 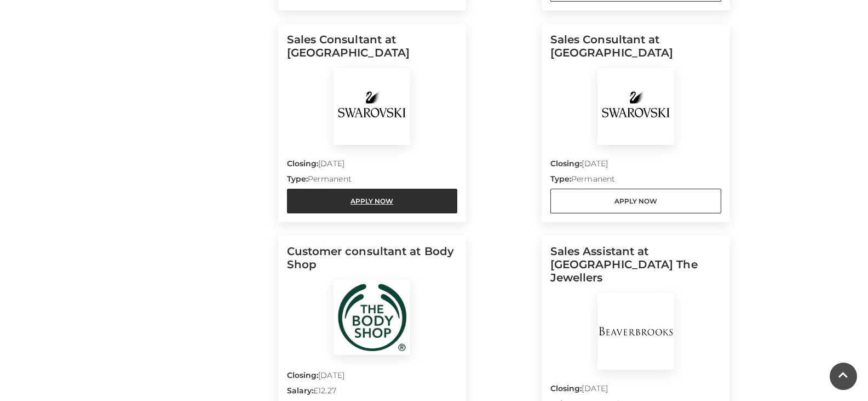 I want to click on img: Body Shop, so click(x=372, y=317).